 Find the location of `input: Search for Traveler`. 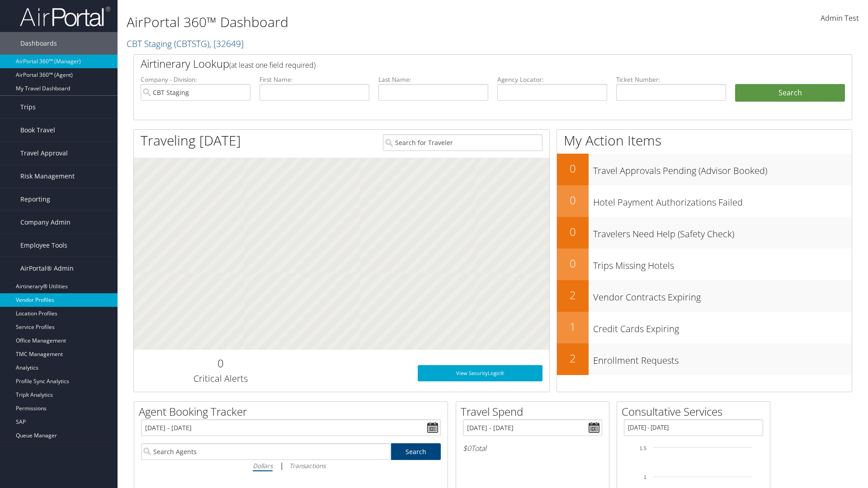

input: Search for Traveler is located at coordinates (462, 142).